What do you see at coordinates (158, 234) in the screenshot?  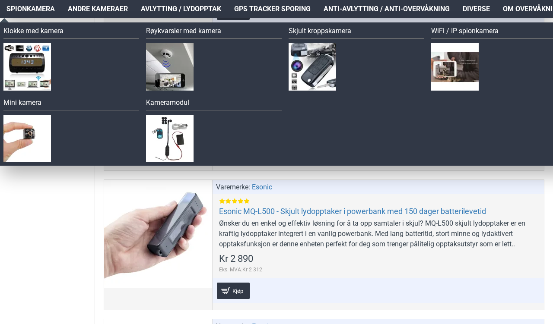 I see `a: Esonic MQ-L500 - Skjult lydopptaker i powerbank med 150 dager batterilevetid Esonic MQ-L500 - Skj...` at bounding box center [158, 234].